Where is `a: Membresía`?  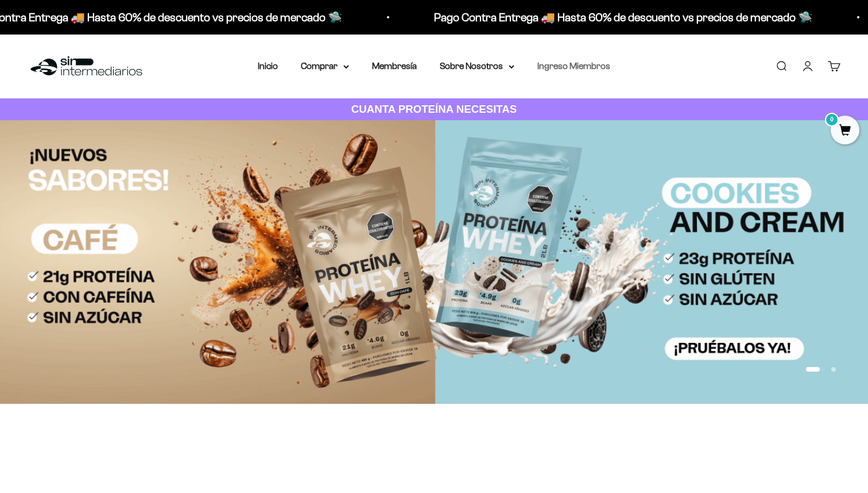 a: Membresía is located at coordinates (395, 66).